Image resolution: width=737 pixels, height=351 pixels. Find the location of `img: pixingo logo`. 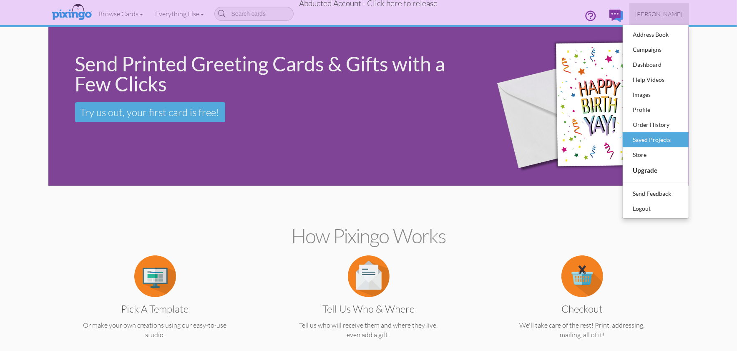

img: pixingo logo is located at coordinates (72, 13).